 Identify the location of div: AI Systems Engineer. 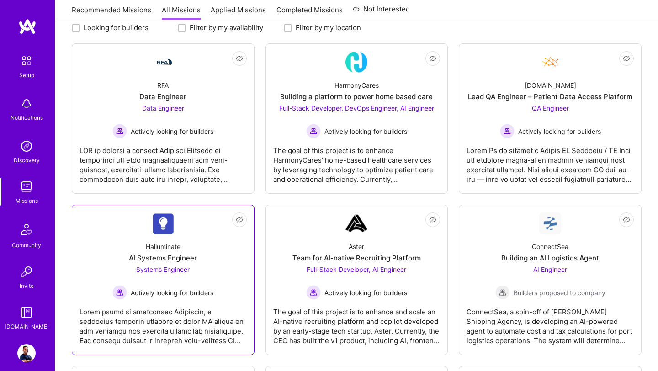
(163, 258).